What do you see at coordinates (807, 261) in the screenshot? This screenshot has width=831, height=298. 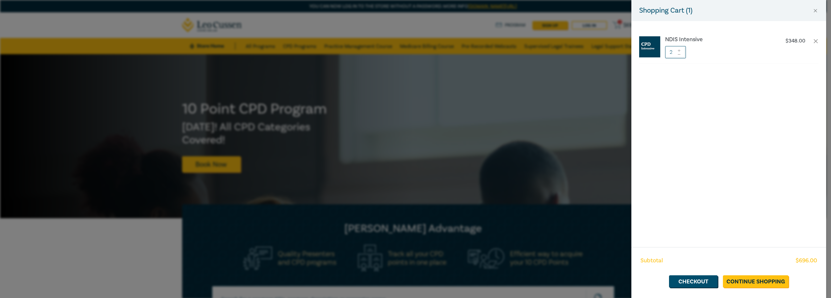 I see `span: $ 696.00` at bounding box center [807, 261].